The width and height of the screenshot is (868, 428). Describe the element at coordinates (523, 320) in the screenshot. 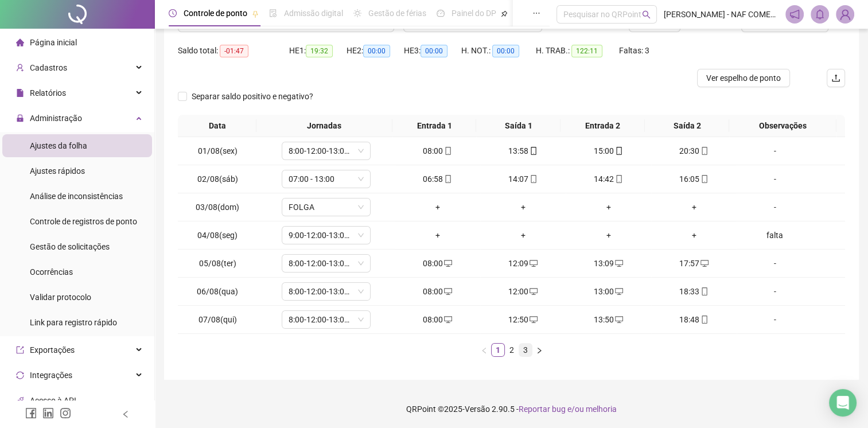

I see `div: 12:50` at that location.